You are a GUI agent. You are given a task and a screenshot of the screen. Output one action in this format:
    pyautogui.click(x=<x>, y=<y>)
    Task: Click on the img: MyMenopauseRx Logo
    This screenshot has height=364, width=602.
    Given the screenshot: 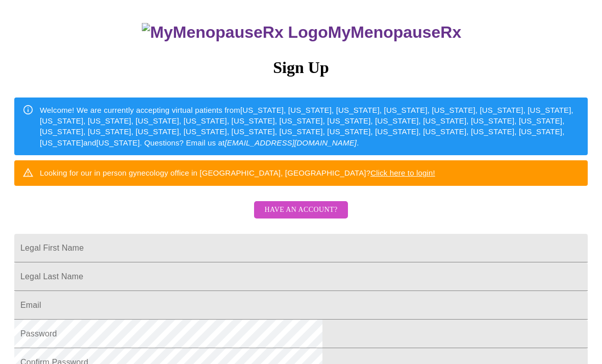 What is the action you would take?
    pyautogui.click(x=235, y=32)
    